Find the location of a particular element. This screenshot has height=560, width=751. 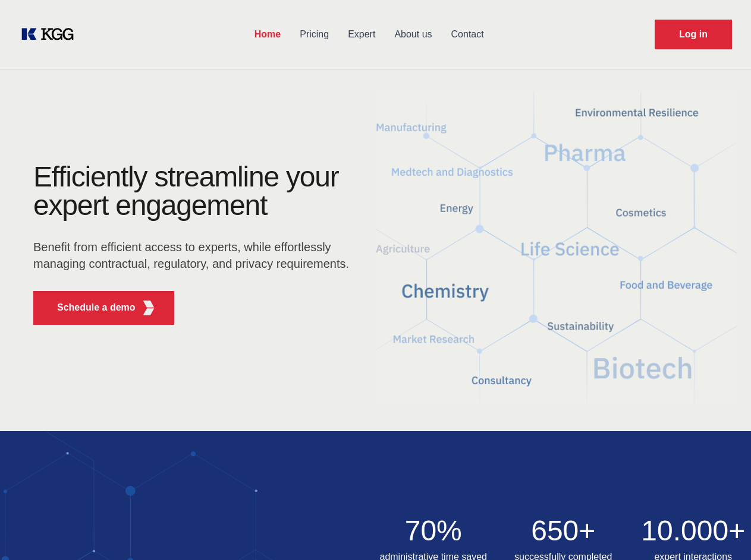

p: Schedule a demo is located at coordinates (96, 308).